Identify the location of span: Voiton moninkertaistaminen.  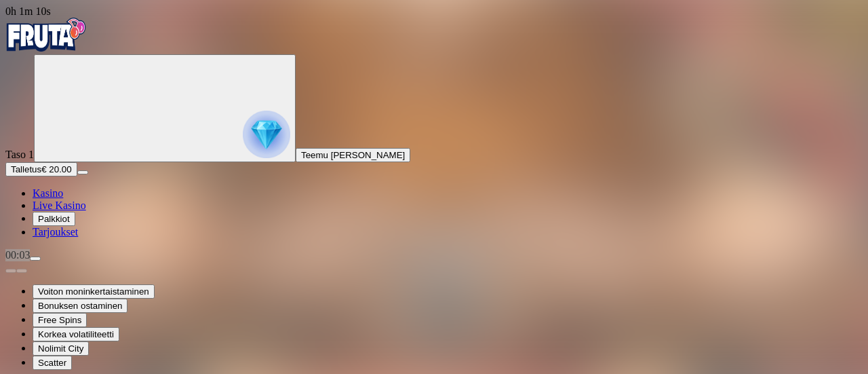
(94, 291).